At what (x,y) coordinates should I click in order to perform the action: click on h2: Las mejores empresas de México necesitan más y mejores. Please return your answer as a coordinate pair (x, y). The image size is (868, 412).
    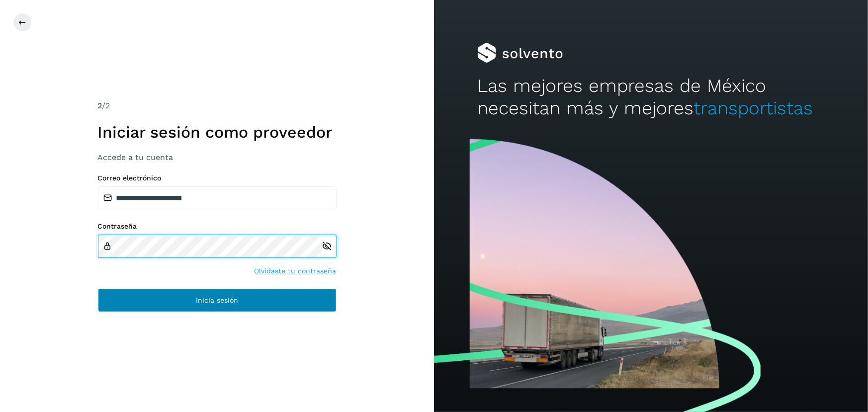
    Looking at the image, I should click on (651, 97).